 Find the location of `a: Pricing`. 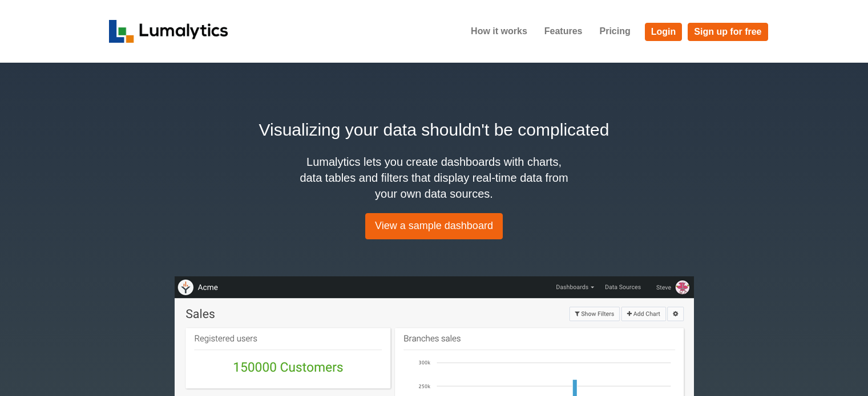

a: Pricing is located at coordinates (614, 31).